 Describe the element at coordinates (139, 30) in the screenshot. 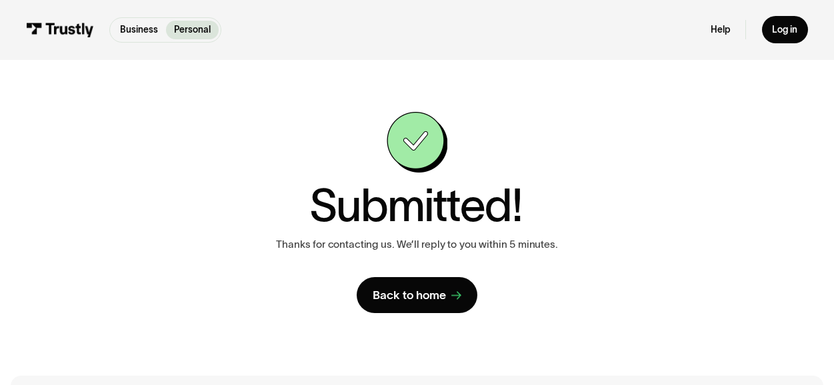

I see `p: Business` at that location.